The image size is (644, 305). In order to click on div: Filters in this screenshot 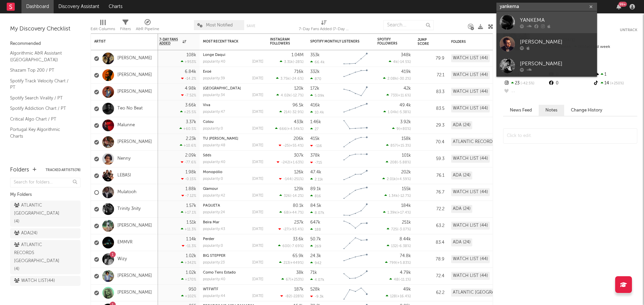, I will do `click(125, 26)`.